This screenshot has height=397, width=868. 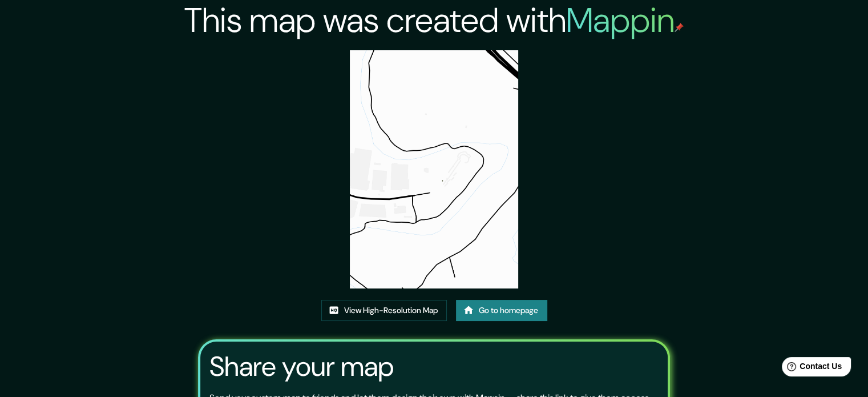 What do you see at coordinates (301, 366) in the screenshot?
I see `h3: Share your map` at bounding box center [301, 366].